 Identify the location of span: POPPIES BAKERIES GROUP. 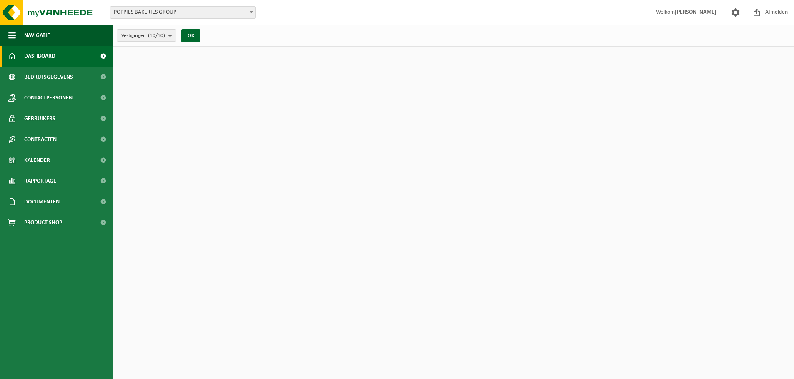
(183, 12).